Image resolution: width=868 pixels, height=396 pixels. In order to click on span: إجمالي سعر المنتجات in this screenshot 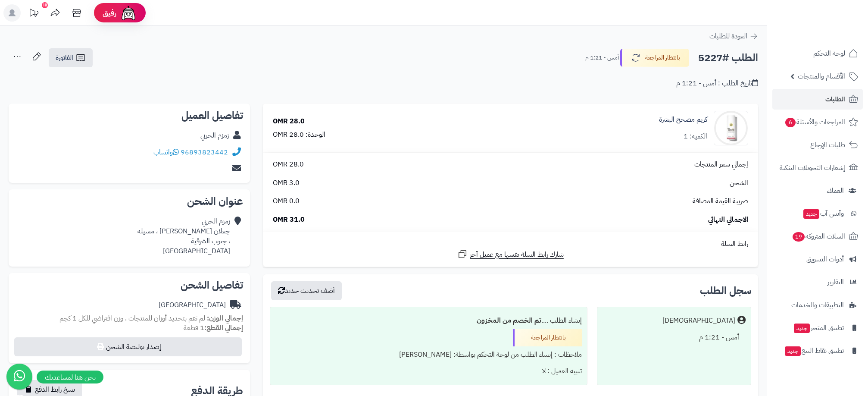, I will do `click(721, 164)`.